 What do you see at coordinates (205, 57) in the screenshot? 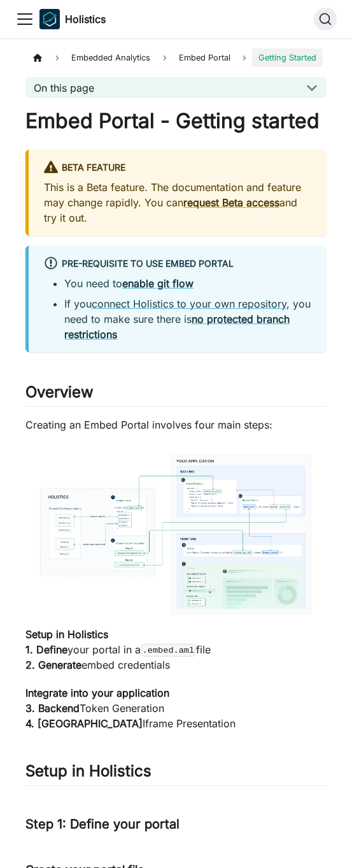
I see `span: Embed Portal` at bounding box center [205, 57].